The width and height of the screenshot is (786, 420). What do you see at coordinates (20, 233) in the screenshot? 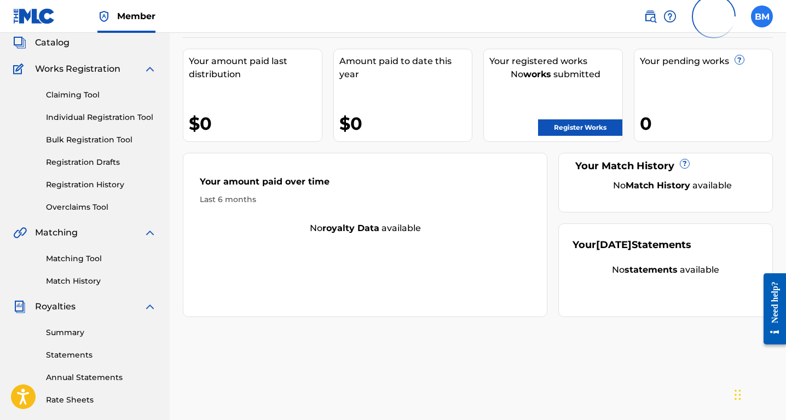
I see `img: Matching` at bounding box center [20, 233].